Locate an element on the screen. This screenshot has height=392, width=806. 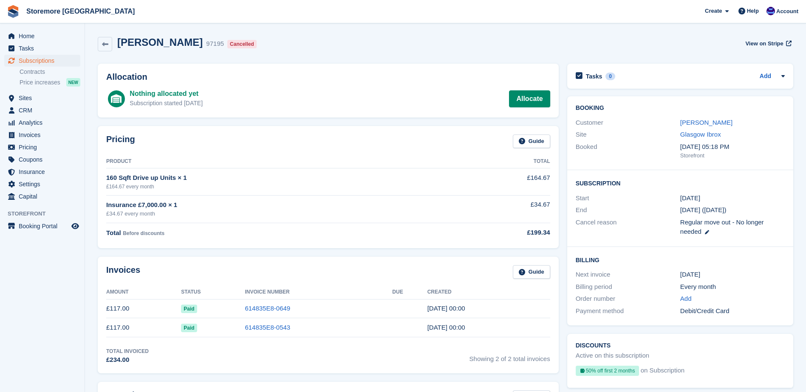
div: £164.67 every month is located at coordinates (279, 187).